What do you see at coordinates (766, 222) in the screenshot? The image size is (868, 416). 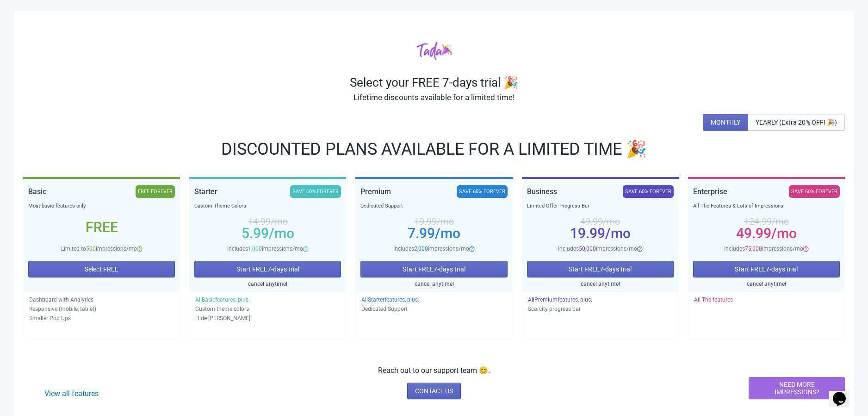 I see `div: 124.99 /mo` at bounding box center [766, 222].